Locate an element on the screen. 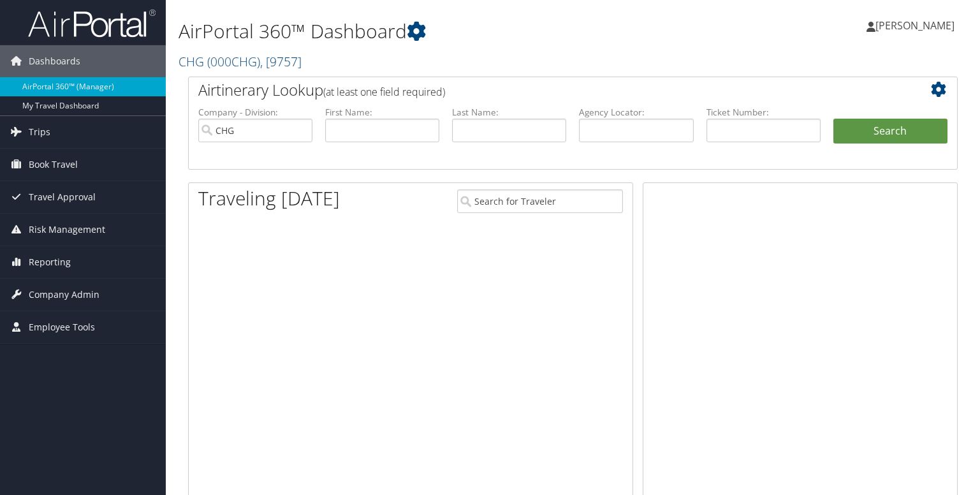  label: Ticket Number: is located at coordinates (763, 112).